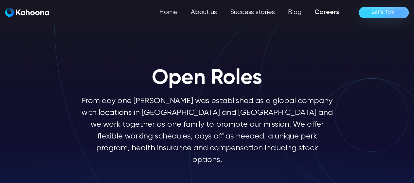 The image size is (414, 183). Describe the element at coordinates (383, 12) in the screenshot. I see `a: Let’s Talk!` at that location.